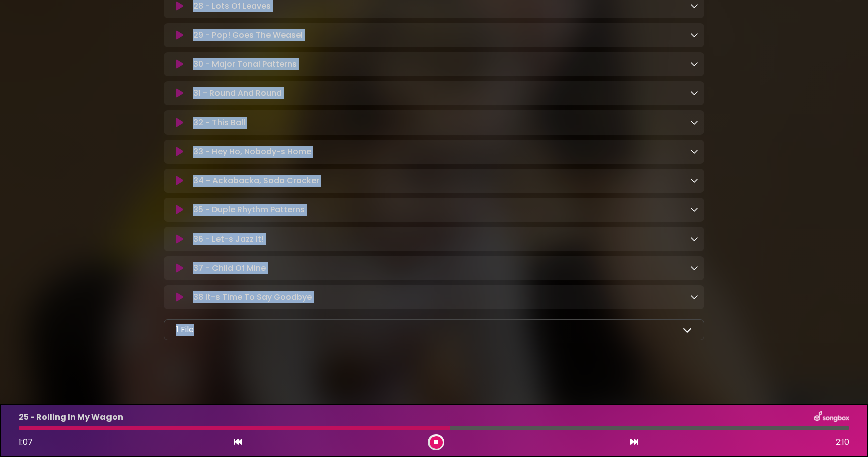 This screenshot has height=457, width=868. Describe the element at coordinates (252, 151) in the screenshot. I see `p: 33 - Hey Ho, Nobody-s Home` at that location.